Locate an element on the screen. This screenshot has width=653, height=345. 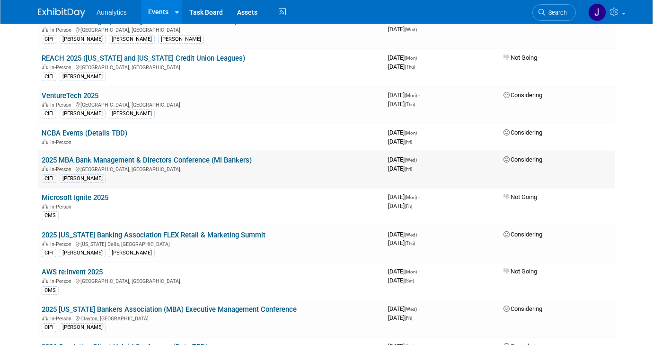
a: AWS re:Invent 2025 is located at coordinates (72, 272).